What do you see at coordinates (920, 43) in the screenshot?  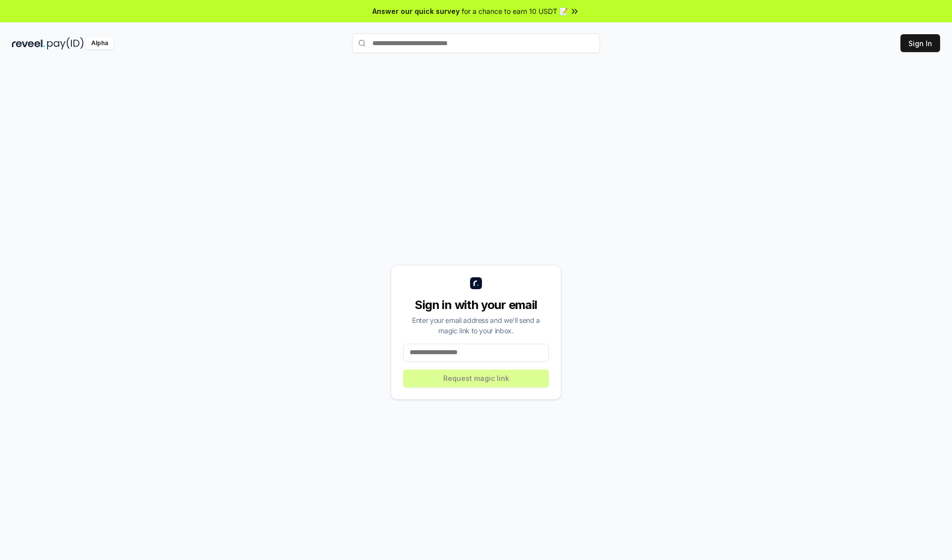 I see `button: Sign In` at bounding box center [920, 43].